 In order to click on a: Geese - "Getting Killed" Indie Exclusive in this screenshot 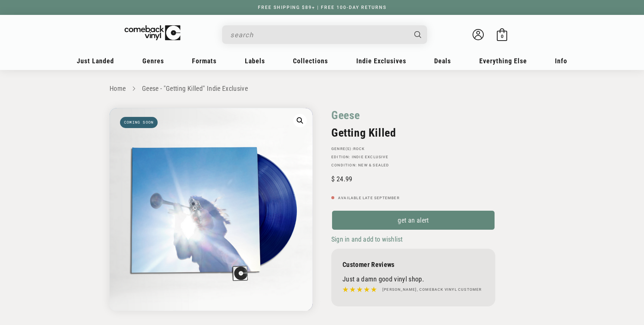, I will do `click(195, 88)`.